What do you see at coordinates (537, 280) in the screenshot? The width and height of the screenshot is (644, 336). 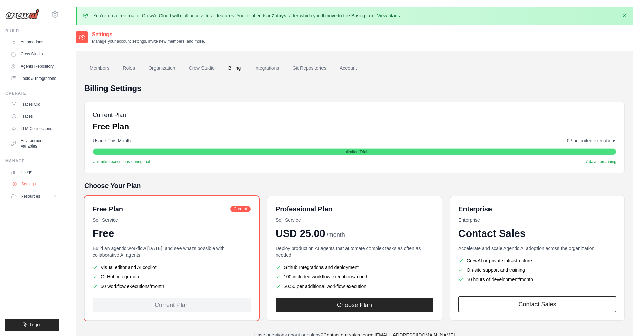 I see `li: 50 hours of development/month` at bounding box center [537, 280].